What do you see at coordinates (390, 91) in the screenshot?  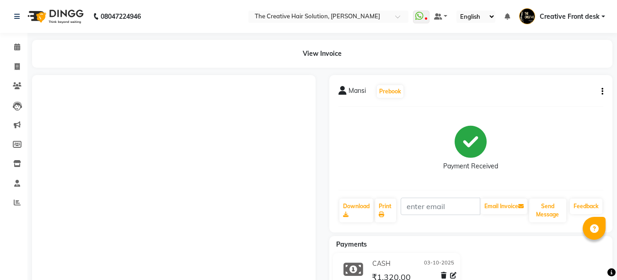 I see `button: Prebook` at bounding box center [390, 91].